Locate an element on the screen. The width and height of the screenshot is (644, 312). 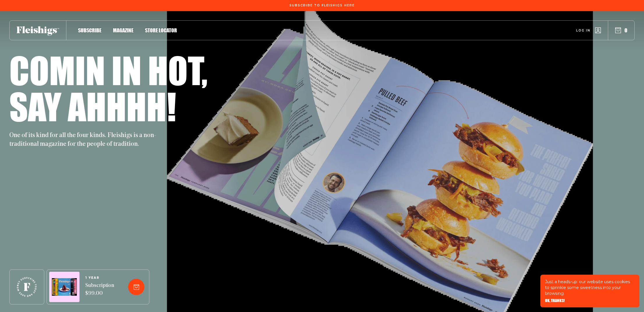
a: 1 YEARSubscription $99.00 is located at coordinates (100, 287).